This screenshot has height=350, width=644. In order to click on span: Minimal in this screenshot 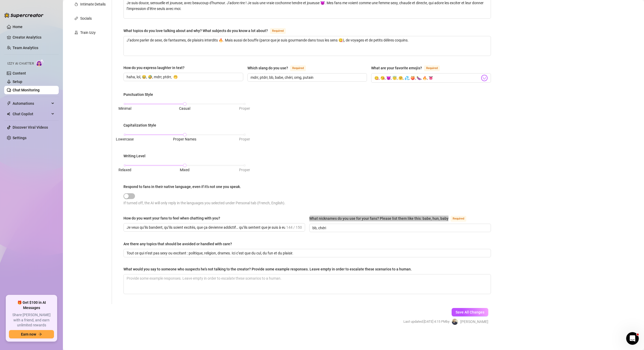, I will do `click(125, 109)`.